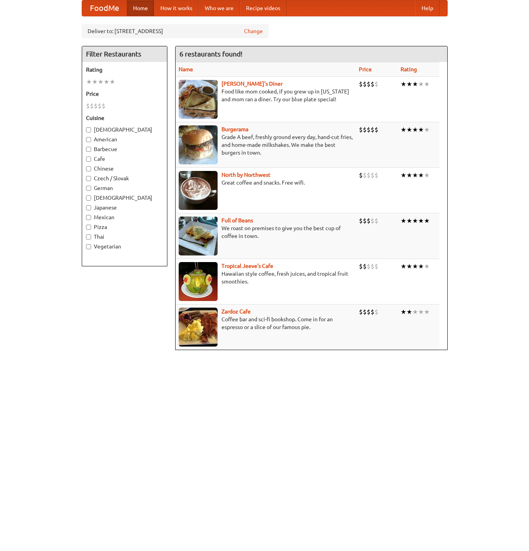 Image resolution: width=529 pixels, height=551 pixels. Describe the element at coordinates (125, 70) in the screenshot. I see `h5: Rating` at that location.